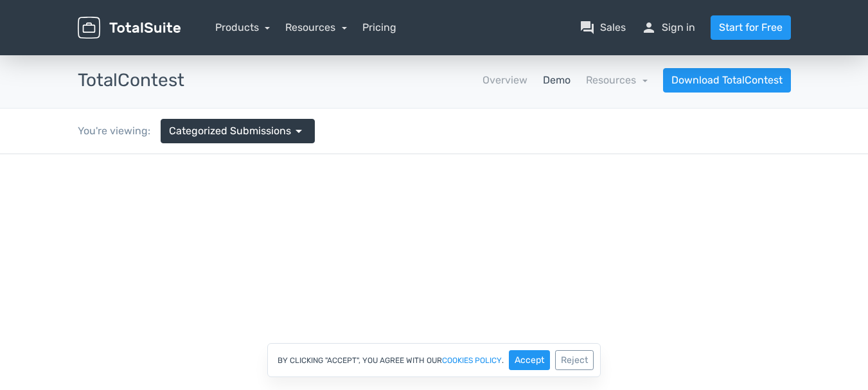  Describe the element at coordinates (727, 81) in the screenshot. I see `a: Download TotalContest` at that location.